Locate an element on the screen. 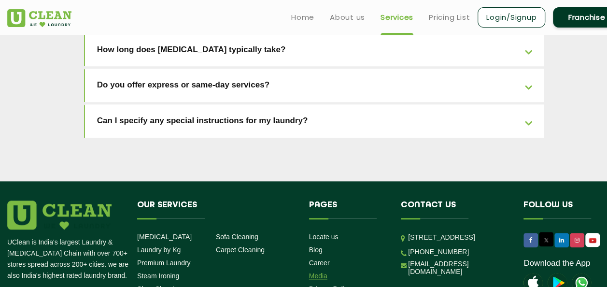  a: Laundry by Kg is located at coordinates (159, 250).